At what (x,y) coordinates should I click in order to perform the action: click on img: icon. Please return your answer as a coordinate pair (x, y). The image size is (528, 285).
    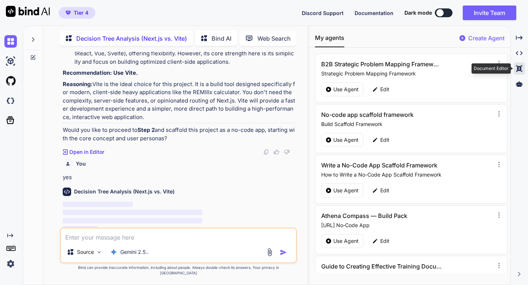
    Looking at the image, I should click on (284, 253).